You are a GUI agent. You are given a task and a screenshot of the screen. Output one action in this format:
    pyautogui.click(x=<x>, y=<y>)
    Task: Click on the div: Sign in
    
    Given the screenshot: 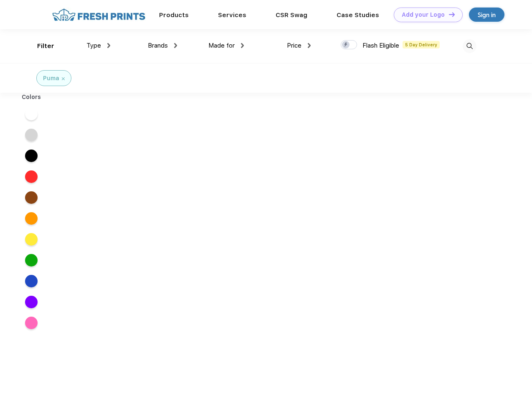 What is the action you would take?
    pyautogui.click(x=487, y=15)
    